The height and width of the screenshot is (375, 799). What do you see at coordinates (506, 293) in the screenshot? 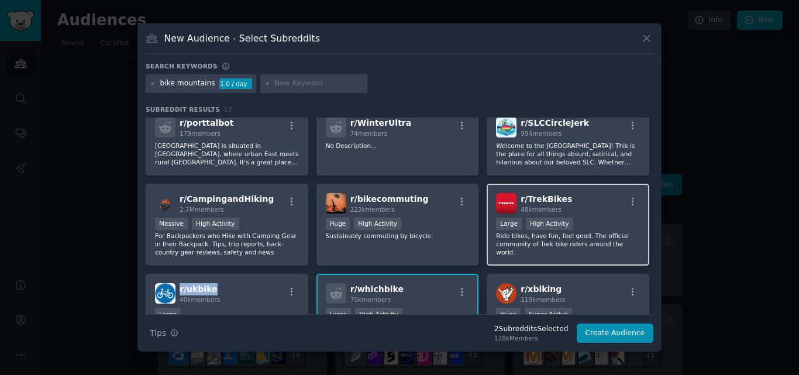
I see `img: xbiking` at bounding box center [506, 293].